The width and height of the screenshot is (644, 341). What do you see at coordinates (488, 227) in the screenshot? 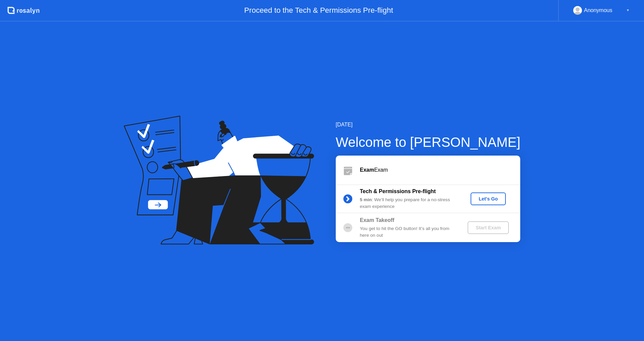
I see `button: Start Exam` at bounding box center [488, 227].